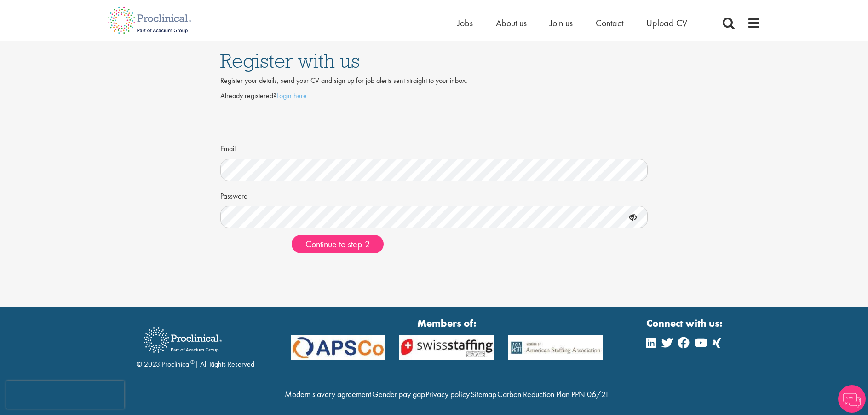 The height and width of the screenshot is (415, 868). What do you see at coordinates (484, 394) in the screenshot?
I see `a: Sitemap` at bounding box center [484, 394].